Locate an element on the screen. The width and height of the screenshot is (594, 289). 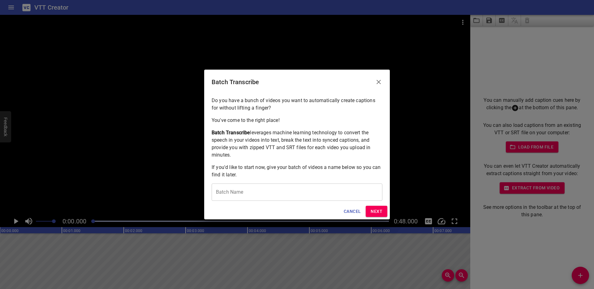
button: Close is located at coordinates (378, 82).